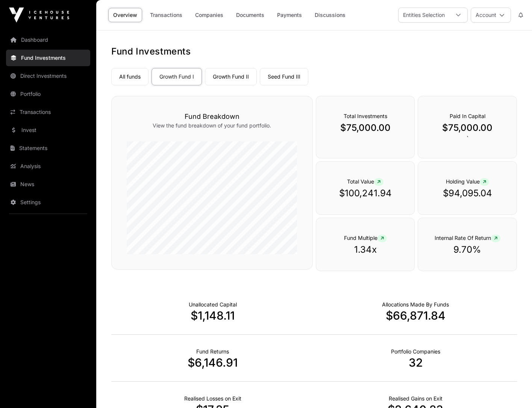  Describe the element at coordinates (467, 193) in the screenshot. I see `p: $94,095.04` at that location.